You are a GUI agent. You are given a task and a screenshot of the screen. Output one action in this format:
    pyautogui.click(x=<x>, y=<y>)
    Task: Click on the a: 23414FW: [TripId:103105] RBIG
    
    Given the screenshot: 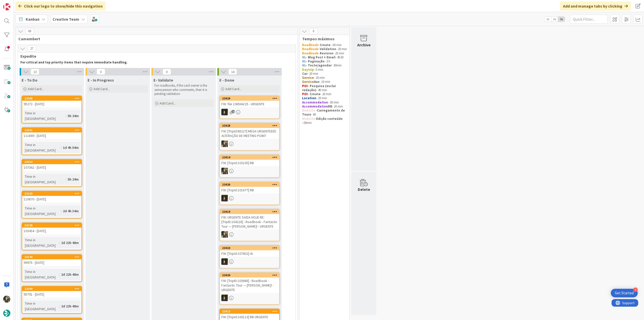 What is the action you would take?
    pyautogui.click(x=249, y=166)
    